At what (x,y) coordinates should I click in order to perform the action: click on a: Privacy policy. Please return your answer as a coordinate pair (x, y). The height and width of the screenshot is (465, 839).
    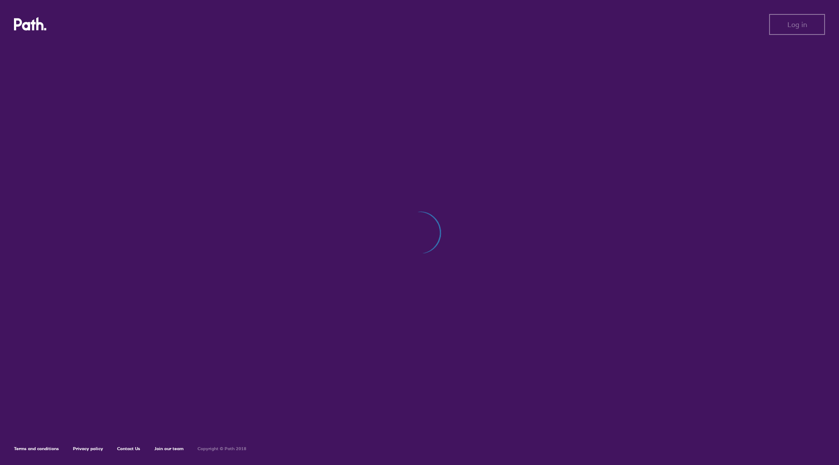
    Looking at the image, I should click on (88, 449).